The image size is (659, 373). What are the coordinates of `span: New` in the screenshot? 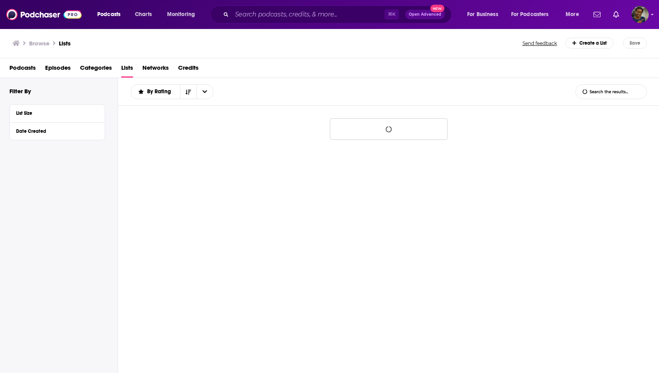 It's located at (437, 8).